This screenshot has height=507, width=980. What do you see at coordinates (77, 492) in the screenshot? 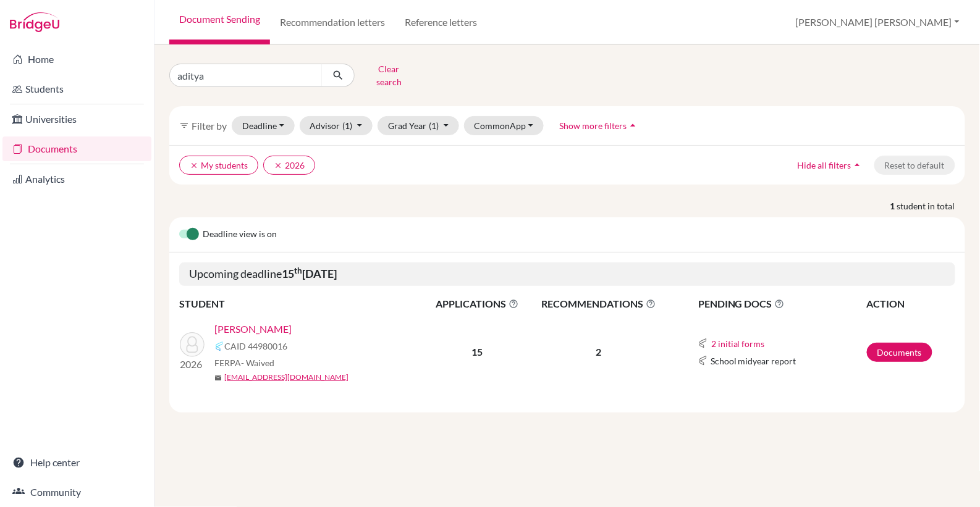
I see `a: Community` at bounding box center [77, 492].